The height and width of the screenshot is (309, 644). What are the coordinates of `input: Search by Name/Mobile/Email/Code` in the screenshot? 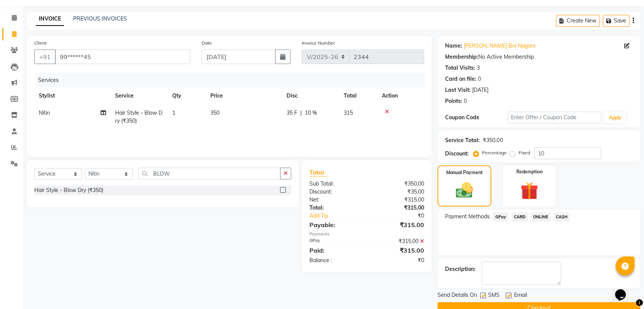 It's located at (122, 57).